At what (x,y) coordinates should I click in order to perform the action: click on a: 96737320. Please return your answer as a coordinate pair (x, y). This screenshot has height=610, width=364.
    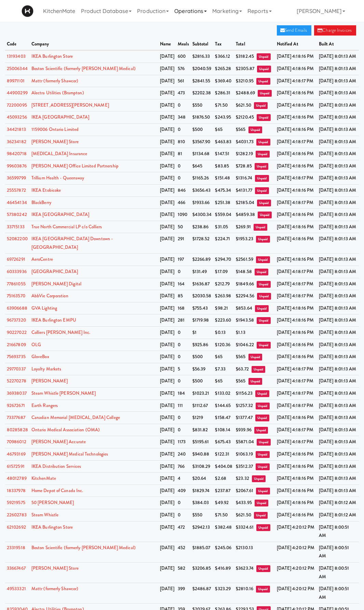
    Looking at the image, I should click on (17, 320).